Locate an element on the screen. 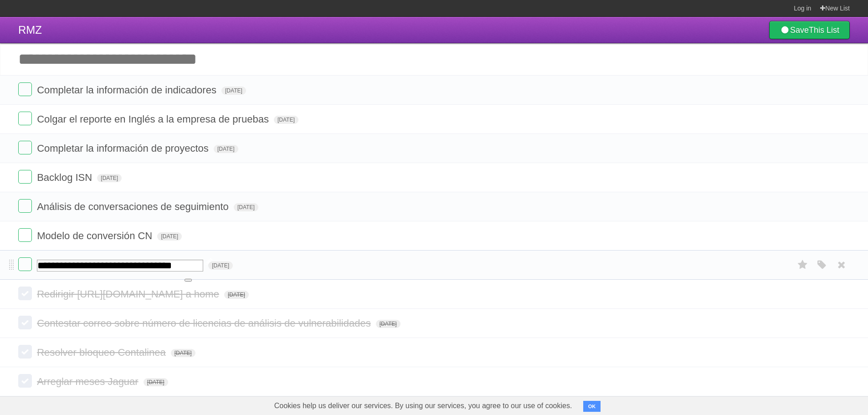  a: SaveThis List is located at coordinates (809, 30).